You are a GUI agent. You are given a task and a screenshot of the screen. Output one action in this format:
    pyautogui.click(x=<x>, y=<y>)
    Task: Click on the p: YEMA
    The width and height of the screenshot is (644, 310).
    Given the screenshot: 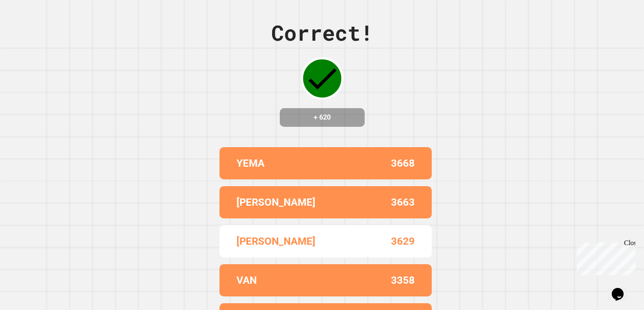 What is the action you would take?
    pyautogui.click(x=250, y=163)
    